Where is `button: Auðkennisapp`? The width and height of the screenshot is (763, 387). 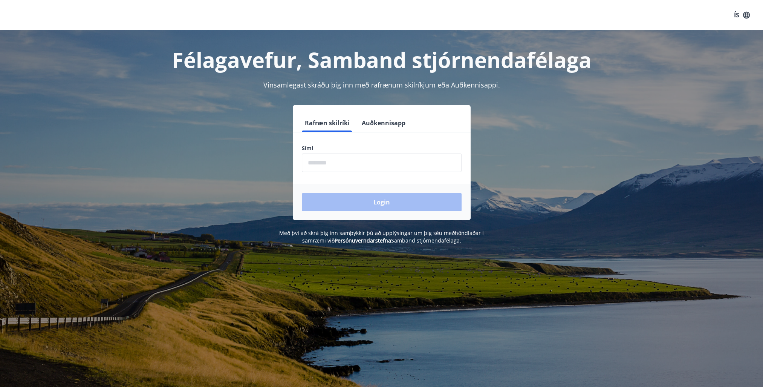 button: Auðkennisapp is located at coordinates (384, 123).